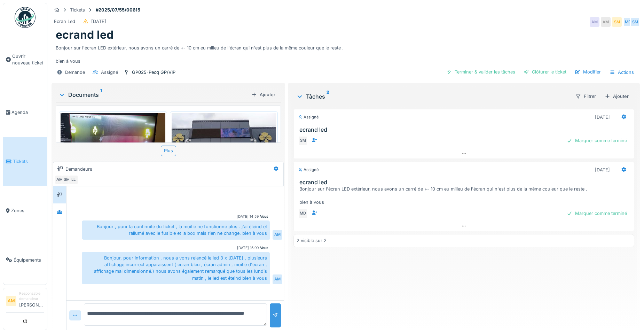  I want to click on div: LL, so click(73, 180).